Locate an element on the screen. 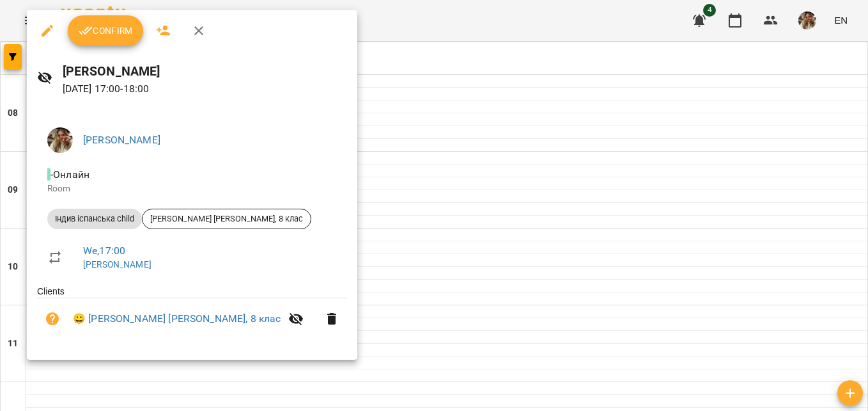 The image size is (868, 411). button: Confirm is located at coordinates (106, 31).